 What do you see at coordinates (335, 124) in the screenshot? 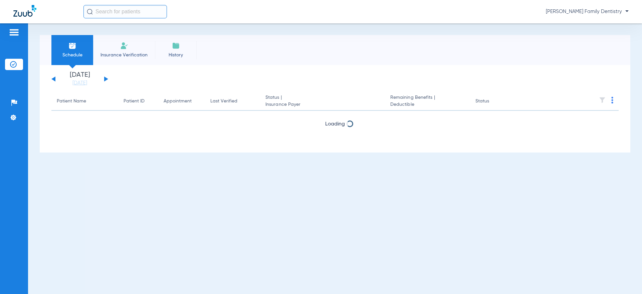
I see `span: Loading` at bounding box center [335, 124].